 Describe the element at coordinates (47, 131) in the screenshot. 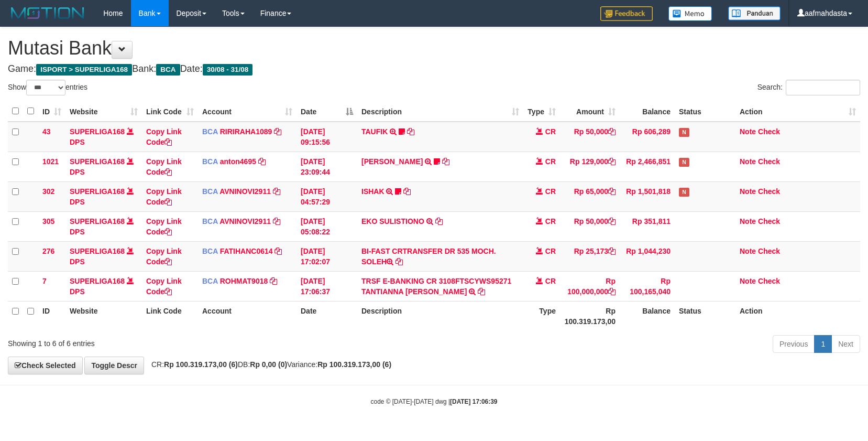

I see `span: 43` at that location.